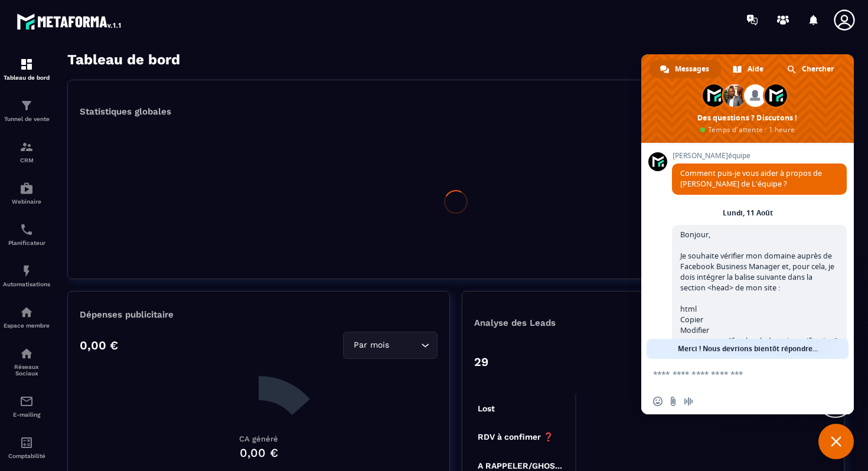 Image resolution: width=868 pixels, height=471 pixels. I want to click on p: E-mailing, so click(27, 414).